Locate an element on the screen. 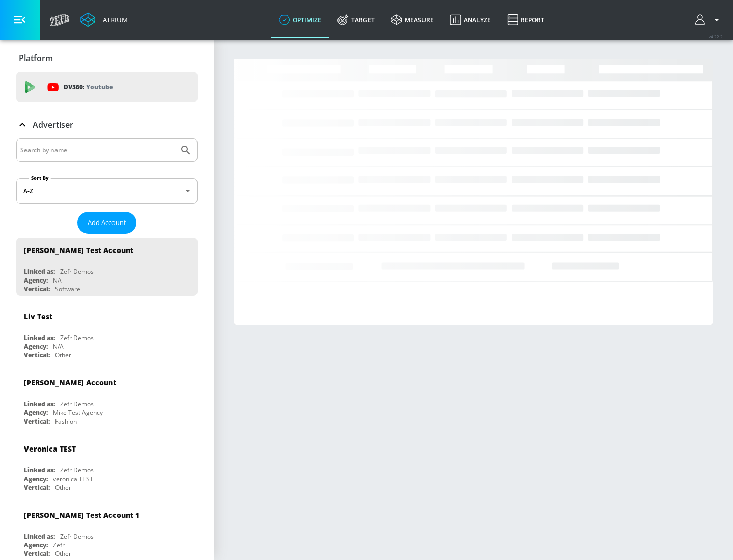 Image resolution: width=733 pixels, height=560 pixels. a: Analyze is located at coordinates (470, 20).